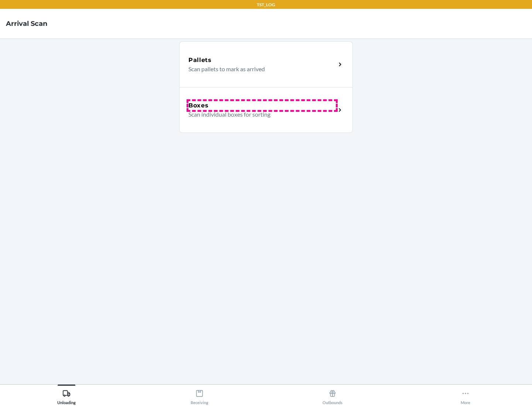 Image resolution: width=532 pixels, height=406 pixels. I want to click on button: Outbounds, so click(333, 394).